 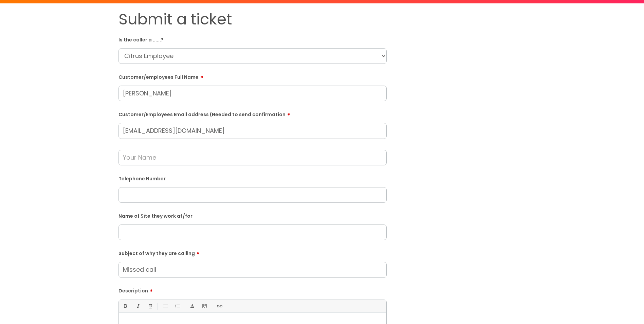 What do you see at coordinates (253, 178) in the screenshot?
I see `label: Telephone Number` at bounding box center [253, 178].